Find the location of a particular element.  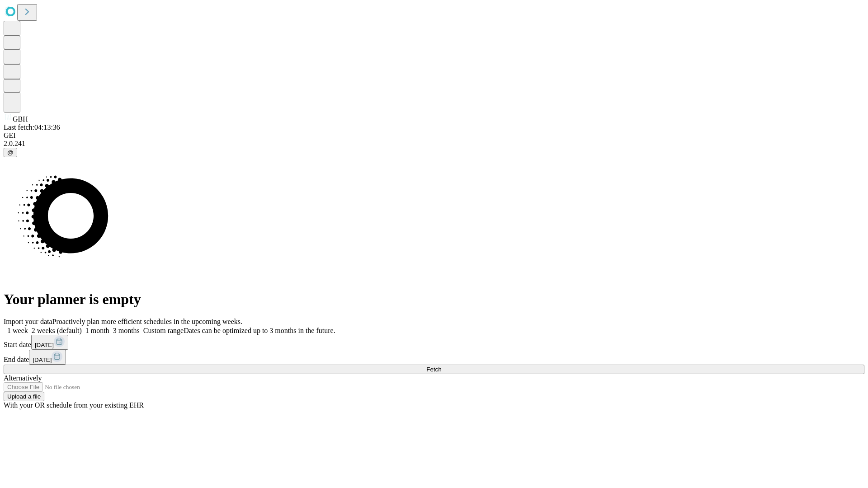

span: Import your data is located at coordinates (28, 321).